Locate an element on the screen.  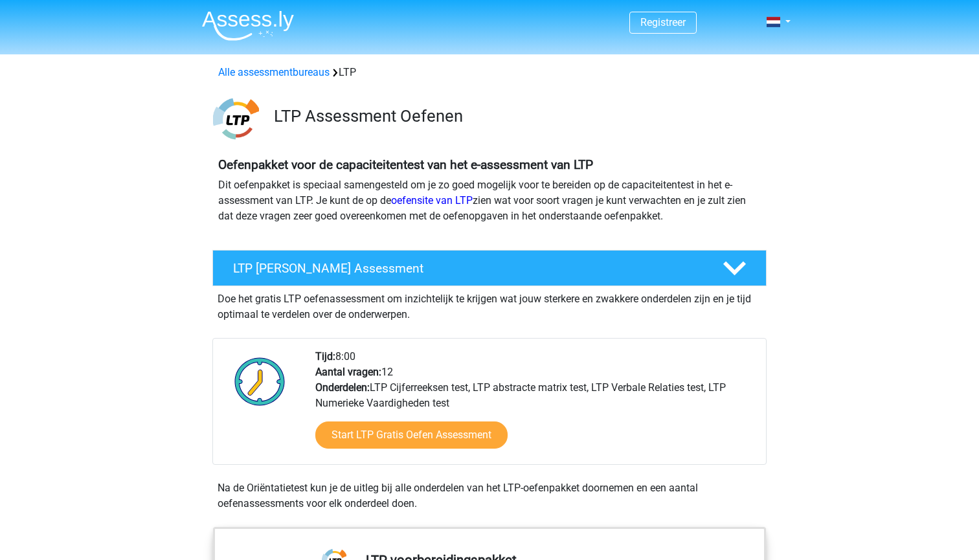
p: Dit oefenpakket is speciaal samengesteld om je zo goed mogelijk voor te bereiden op de capaciteit... is located at coordinates (490, 201).